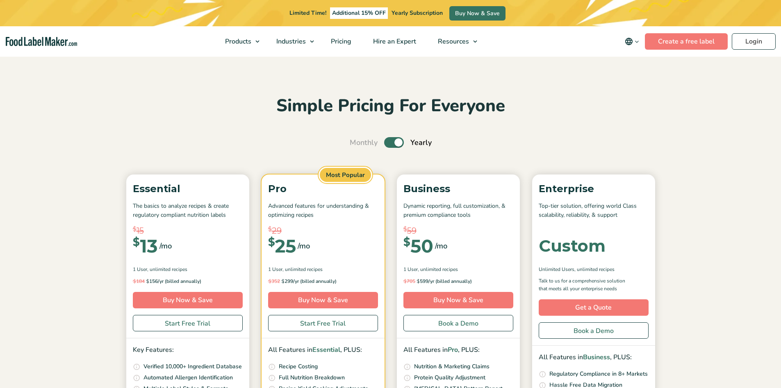 Image resolution: width=781 pixels, height=388 pixels. Describe the element at coordinates (323, 281) in the screenshot. I see `p: 299/yr (billed annually)` at that location.